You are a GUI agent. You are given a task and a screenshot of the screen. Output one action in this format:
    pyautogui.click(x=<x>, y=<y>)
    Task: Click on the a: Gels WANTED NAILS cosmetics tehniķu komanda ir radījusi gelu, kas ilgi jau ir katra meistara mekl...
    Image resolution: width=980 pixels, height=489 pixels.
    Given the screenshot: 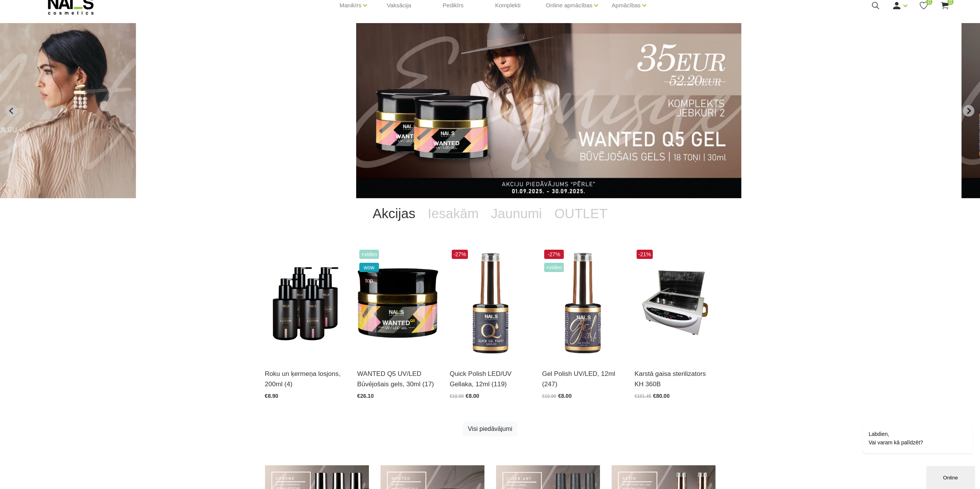 What is the action you would take?
    pyautogui.click(x=398, y=304)
    